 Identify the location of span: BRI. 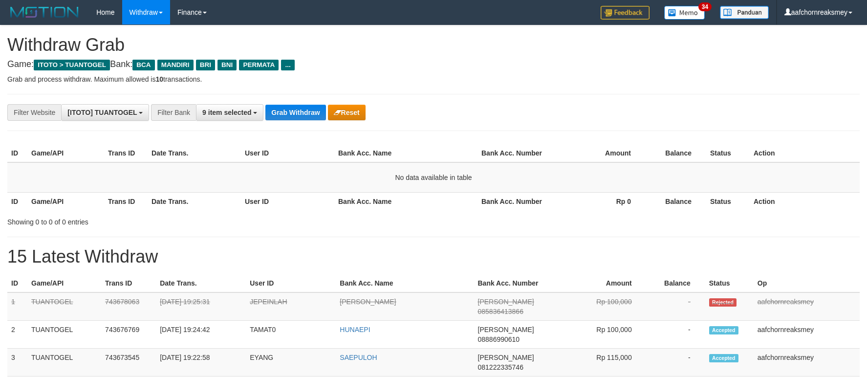
(205, 65).